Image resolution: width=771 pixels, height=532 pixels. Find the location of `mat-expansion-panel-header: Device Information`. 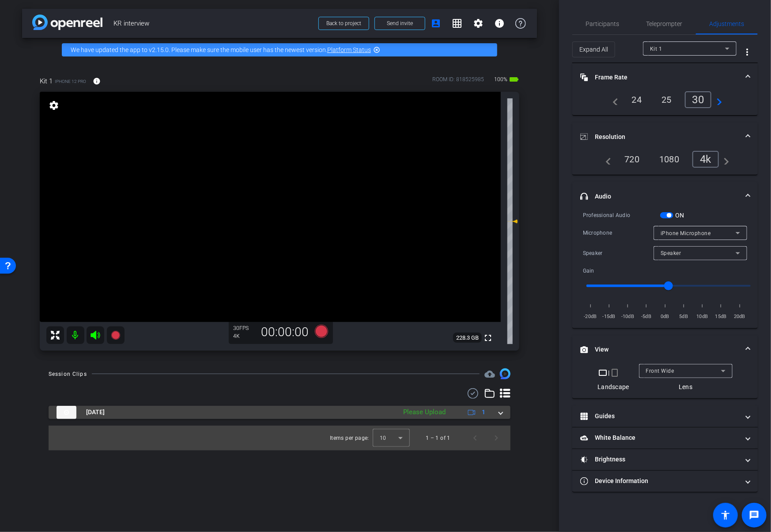

mat-expansion-panel-header: Device Information is located at coordinates (665, 481).